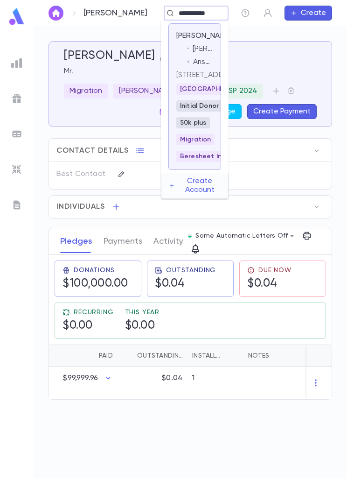 This screenshot has width=347, height=479. Describe the element at coordinates (216, 383) in the screenshot. I see `div: 1` at that location.